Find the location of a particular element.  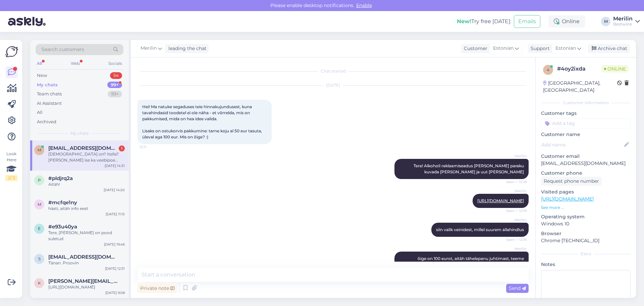

p: Customer name is located at coordinates (586, 134).